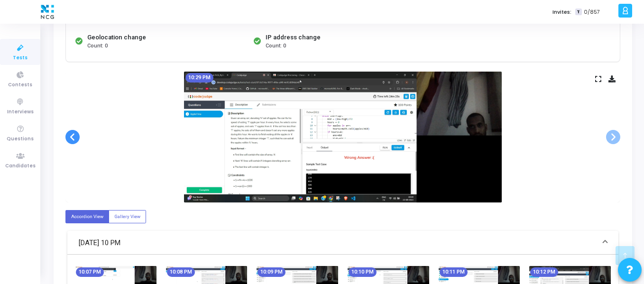 The height and width of the screenshot is (284, 644). What do you see at coordinates (20, 139) in the screenshot?
I see `span: Questions` at bounding box center [20, 139].